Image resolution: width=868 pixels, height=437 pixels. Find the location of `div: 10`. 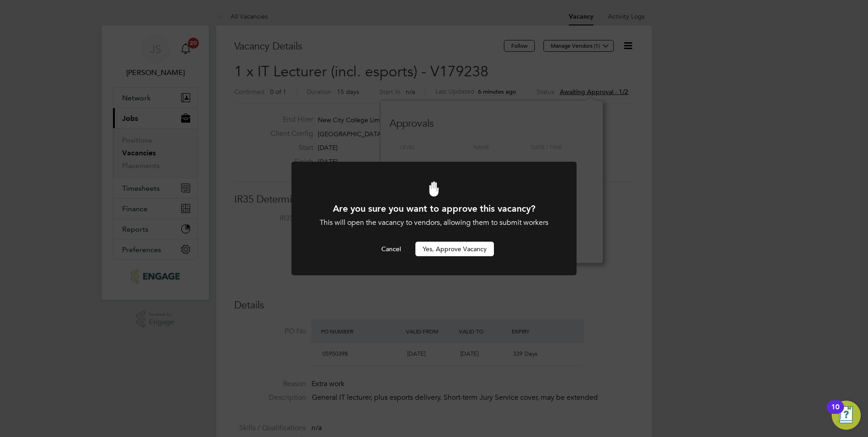

div: 10 is located at coordinates (835, 413).